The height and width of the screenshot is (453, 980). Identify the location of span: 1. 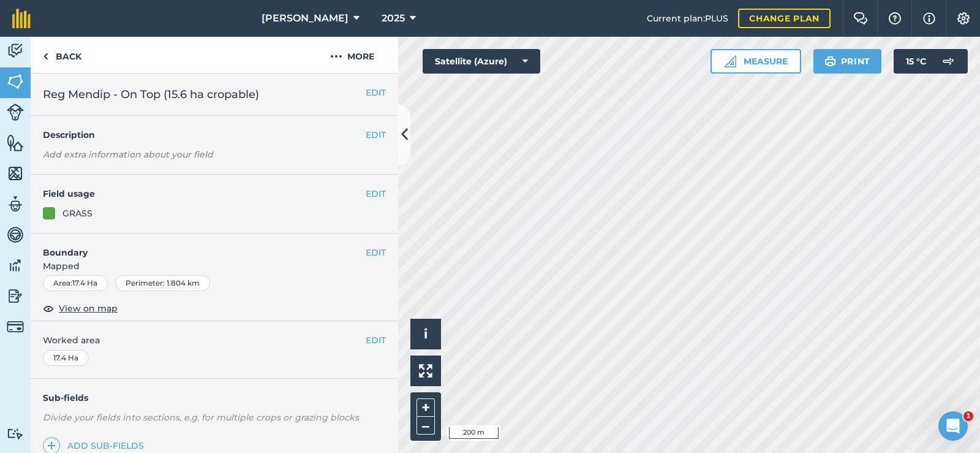
(968, 416).